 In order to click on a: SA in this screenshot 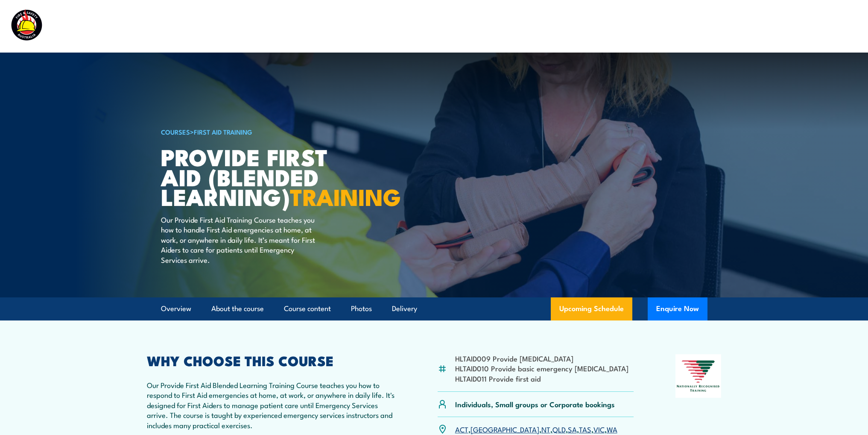, I will do `click(572, 429)`.